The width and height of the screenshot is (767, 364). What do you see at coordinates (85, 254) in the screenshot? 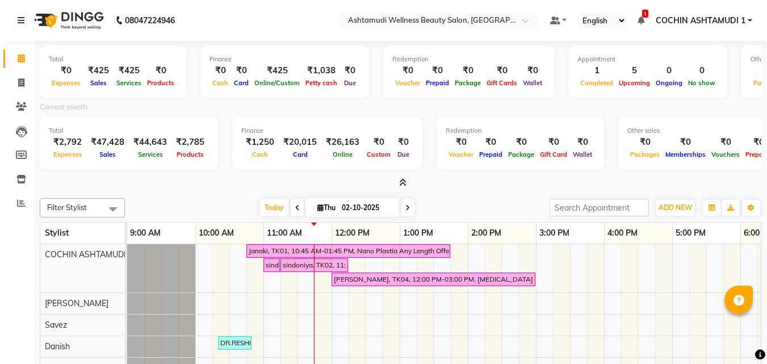
I see `span: COCHIN ASHTAMUDI` at bounding box center [85, 254].